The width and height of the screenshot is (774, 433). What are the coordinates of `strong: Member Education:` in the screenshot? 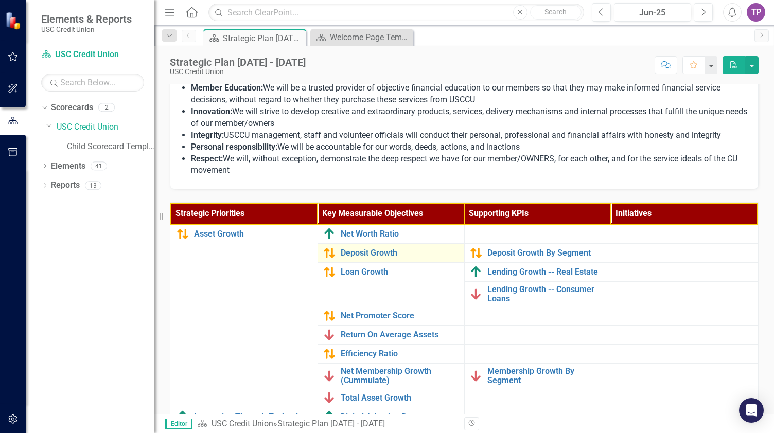 It's located at (227, 87).